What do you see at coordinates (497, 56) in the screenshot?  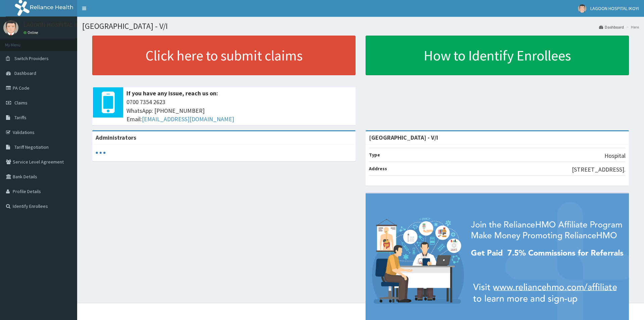 I see `a: How to Identify Enrollees` at bounding box center [497, 56].